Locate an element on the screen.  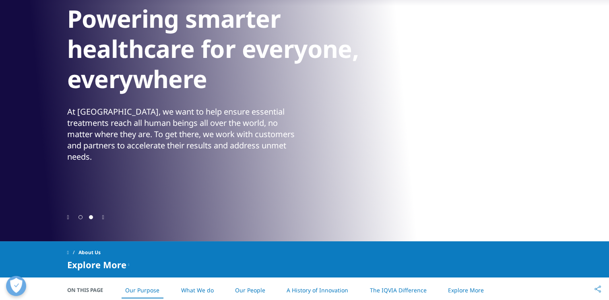
span: On This Page is located at coordinates (89, 290).